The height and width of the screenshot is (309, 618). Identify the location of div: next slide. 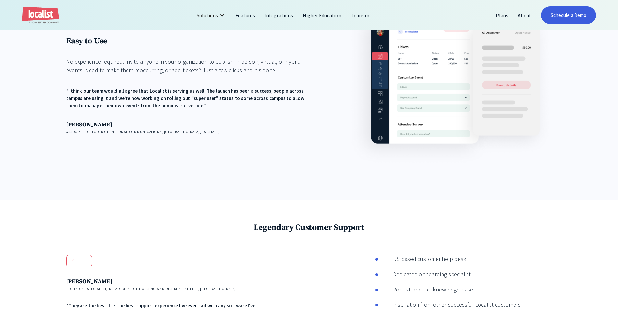
(86, 261).